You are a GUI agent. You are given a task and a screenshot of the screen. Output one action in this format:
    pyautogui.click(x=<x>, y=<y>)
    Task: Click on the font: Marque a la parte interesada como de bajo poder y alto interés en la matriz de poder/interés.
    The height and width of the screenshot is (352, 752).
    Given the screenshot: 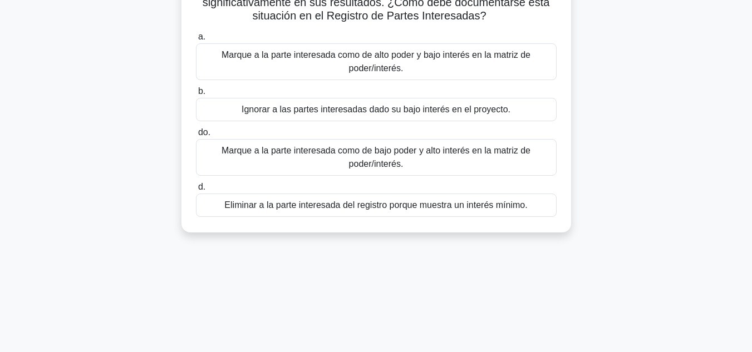 What is the action you would take?
    pyautogui.click(x=376, y=157)
    